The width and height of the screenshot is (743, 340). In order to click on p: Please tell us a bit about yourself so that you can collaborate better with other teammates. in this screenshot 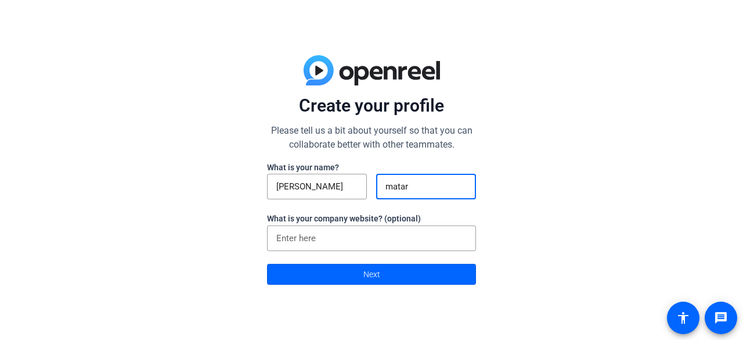, I will do `click(372, 138)`.